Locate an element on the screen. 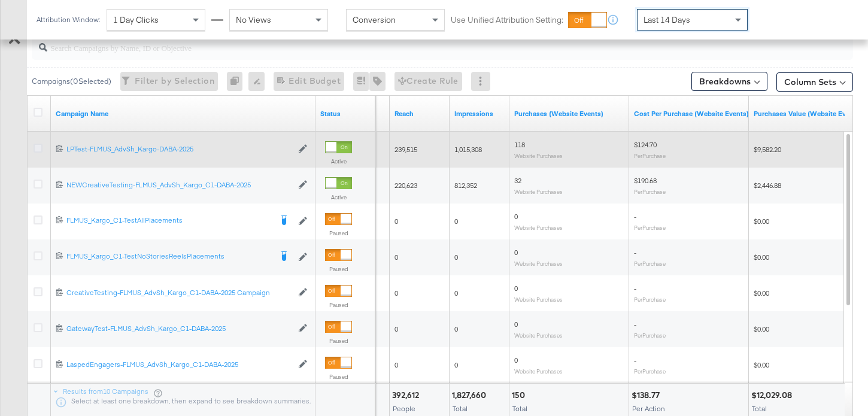 This screenshot has height=416, width=868. span: $124.70 is located at coordinates (646, 144).